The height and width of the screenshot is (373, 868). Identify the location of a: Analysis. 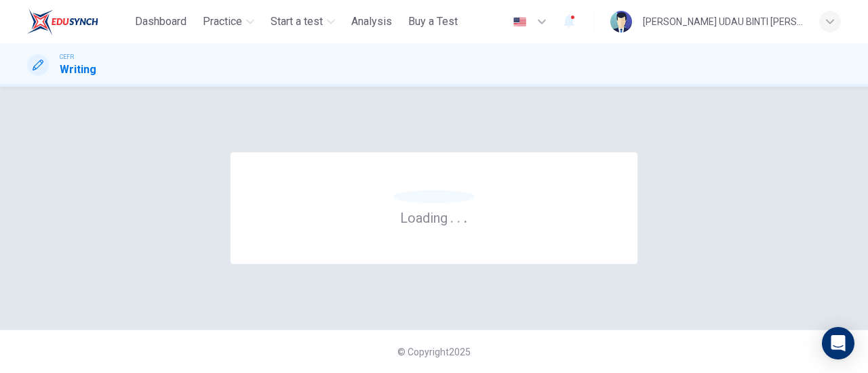
(371, 21).